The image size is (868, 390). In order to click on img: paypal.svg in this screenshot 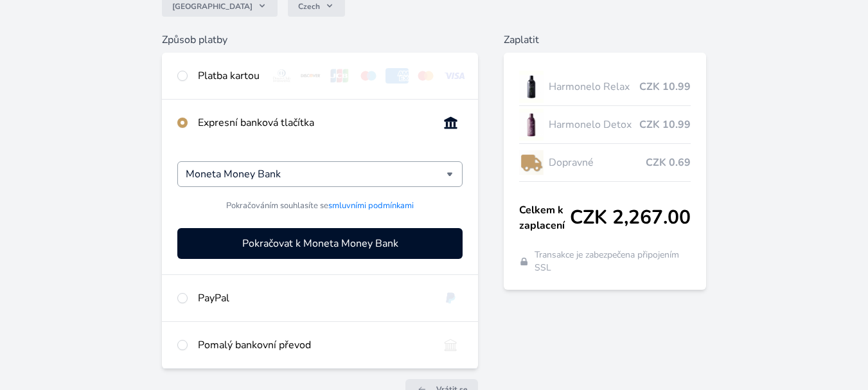, I will do `click(450, 298)`.